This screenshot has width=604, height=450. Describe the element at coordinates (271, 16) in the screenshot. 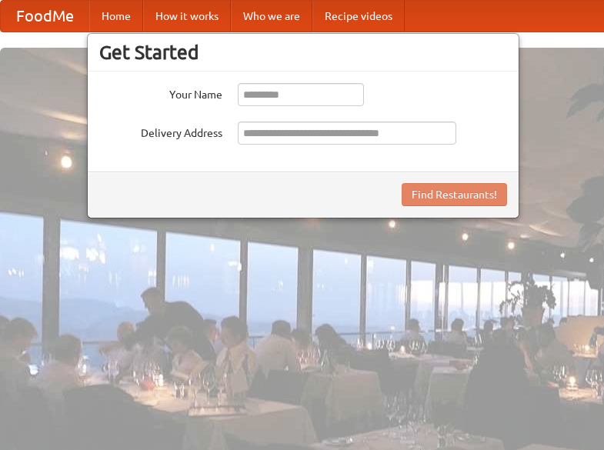

I see `a: Who we are` at that location.